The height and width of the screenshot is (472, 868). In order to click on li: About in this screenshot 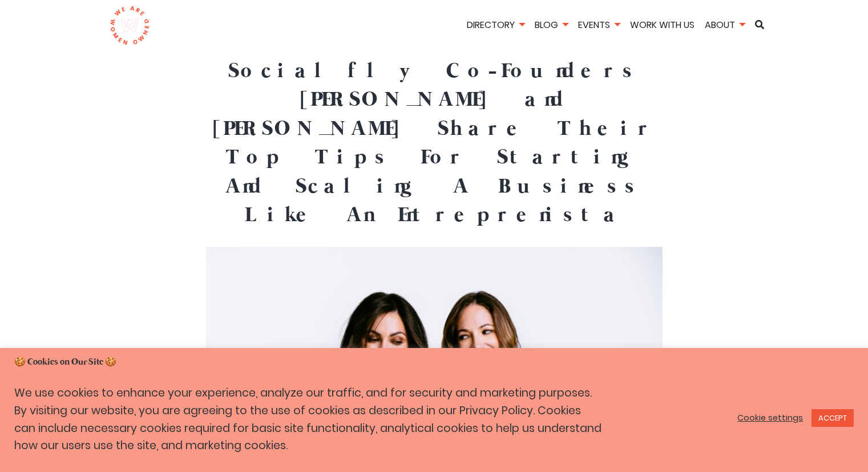, I will do `click(724, 26)`.